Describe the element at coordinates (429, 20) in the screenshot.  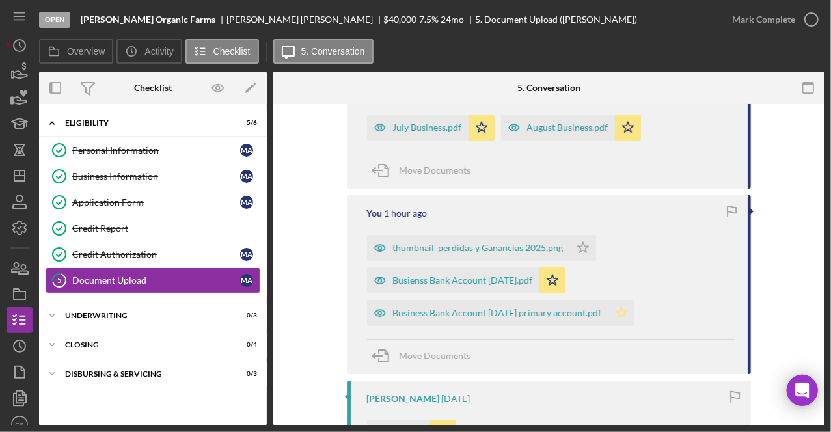
I see `div: 7.5 %` at that location.